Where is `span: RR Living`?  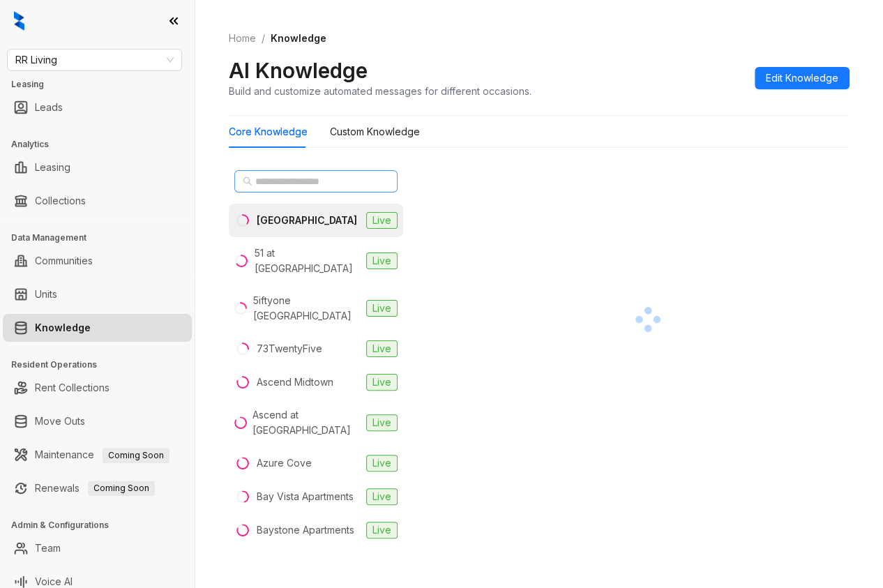 span: RR Living is located at coordinates (94, 60).